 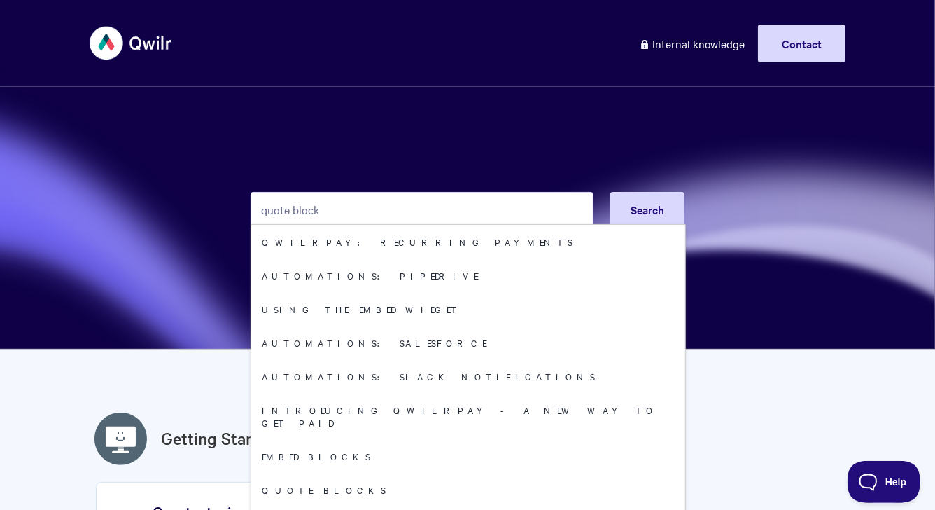 What do you see at coordinates (468, 342) in the screenshot?
I see `a: Automations: Salesforce` at bounding box center [468, 342].